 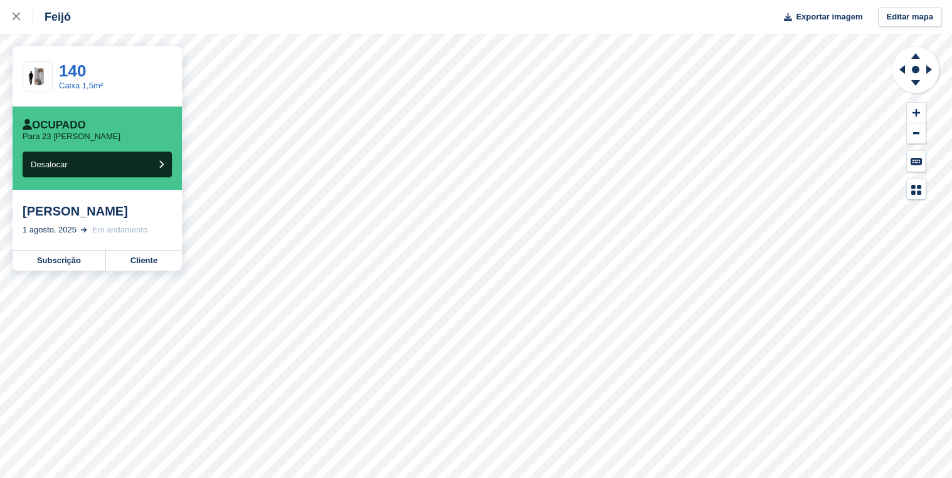 What do you see at coordinates (38, 77) in the screenshot?
I see `img: 10-sqft-unit.jpg` at bounding box center [38, 77].